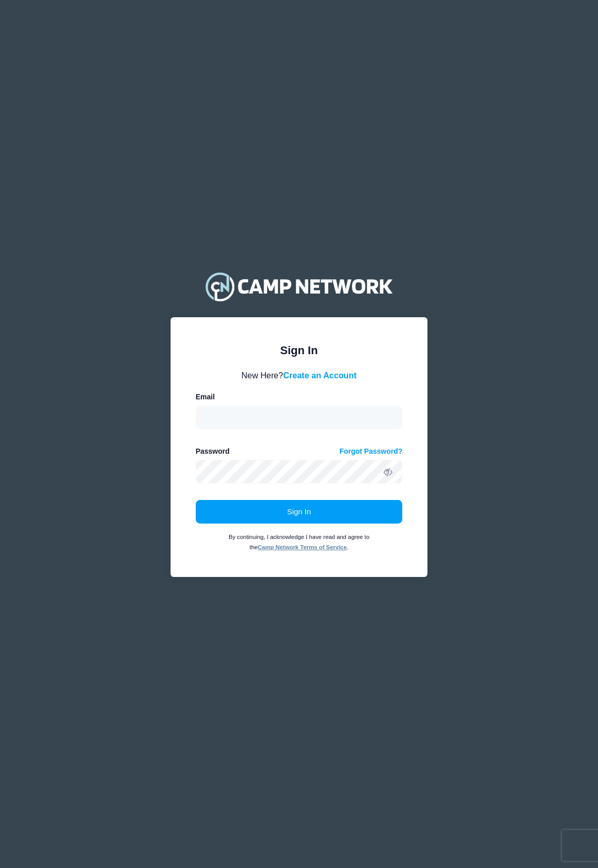  I want to click on div: Sign In, so click(299, 350).